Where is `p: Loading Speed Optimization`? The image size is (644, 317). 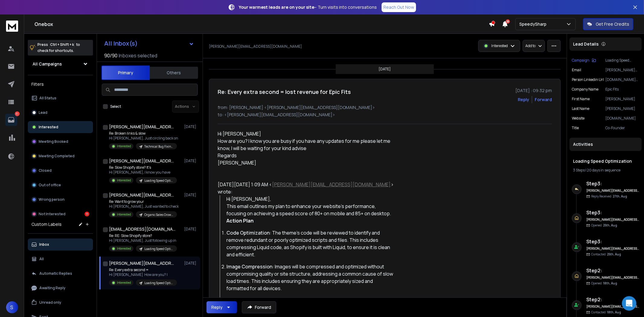 p: Loading Speed Optimization is located at coordinates (159, 283).